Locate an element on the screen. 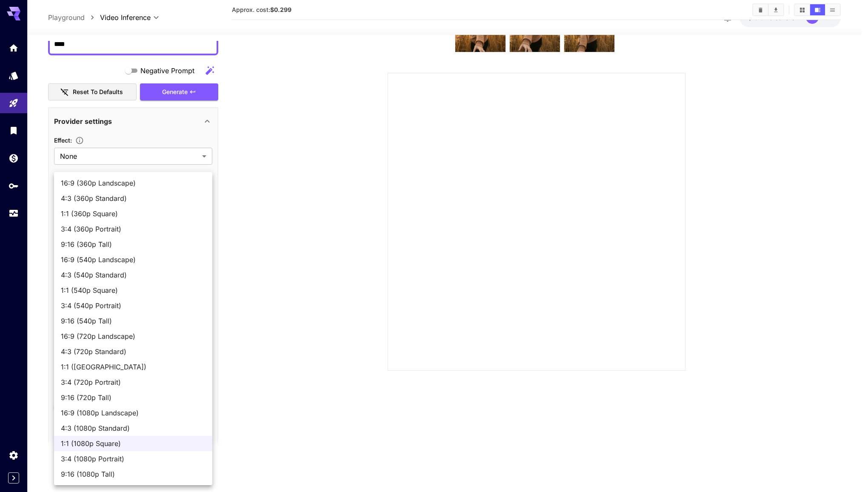  span: 1:1 (540p Square) is located at coordinates (134, 290).